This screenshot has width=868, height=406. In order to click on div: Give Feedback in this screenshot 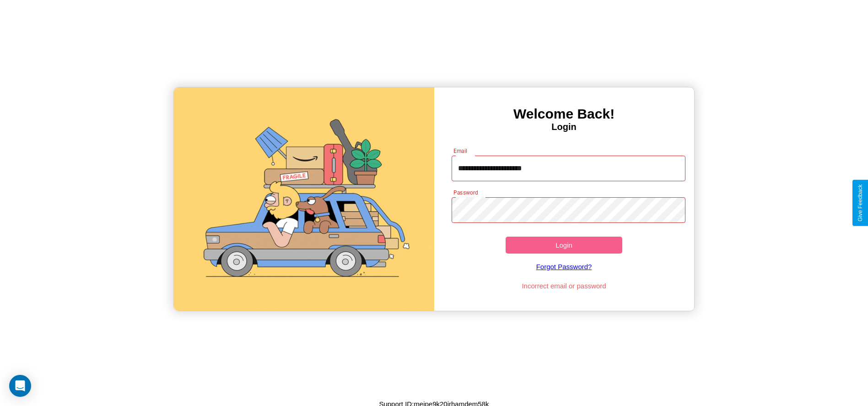, I will do `click(860, 203)`.